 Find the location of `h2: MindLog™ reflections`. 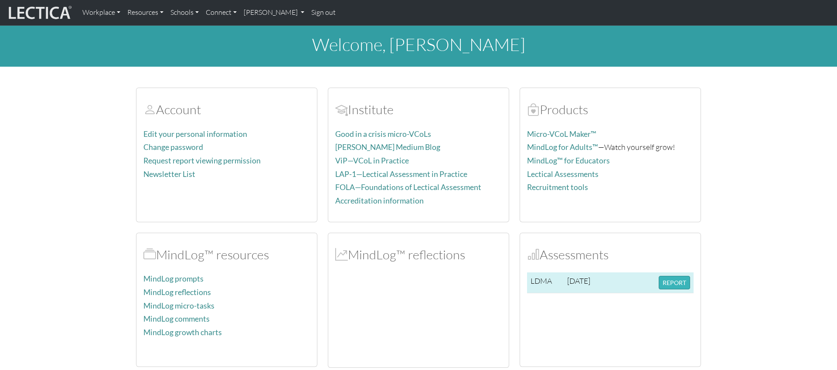

h2: MindLog™ reflections is located at coordinates (419, 255).